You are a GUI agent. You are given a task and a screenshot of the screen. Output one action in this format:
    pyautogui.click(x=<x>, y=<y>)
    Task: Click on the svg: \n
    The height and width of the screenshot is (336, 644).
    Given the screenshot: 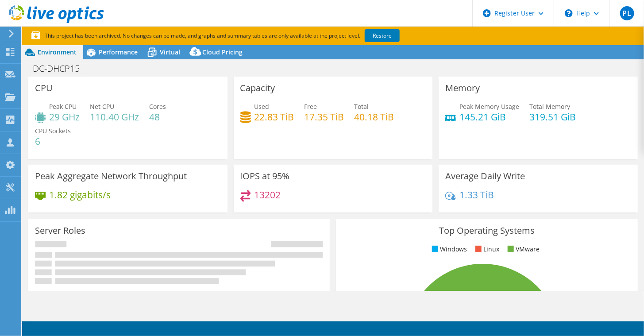 What is the action you would take?
    pyautogui.click(x=569, y=13)
    